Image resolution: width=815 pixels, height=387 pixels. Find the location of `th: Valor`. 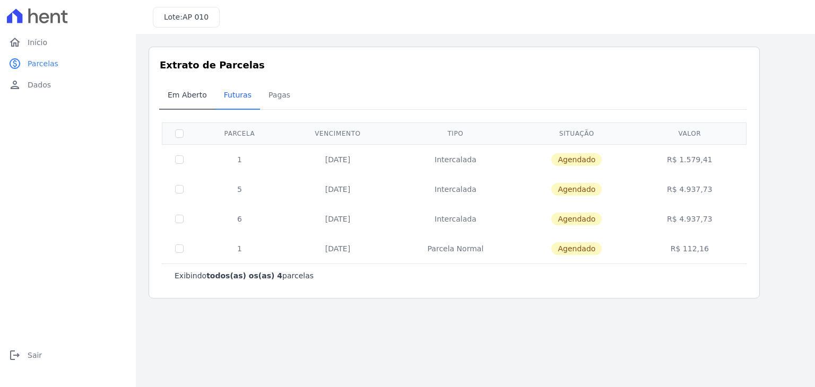

th: Valor is located at coordinates (690, 133).